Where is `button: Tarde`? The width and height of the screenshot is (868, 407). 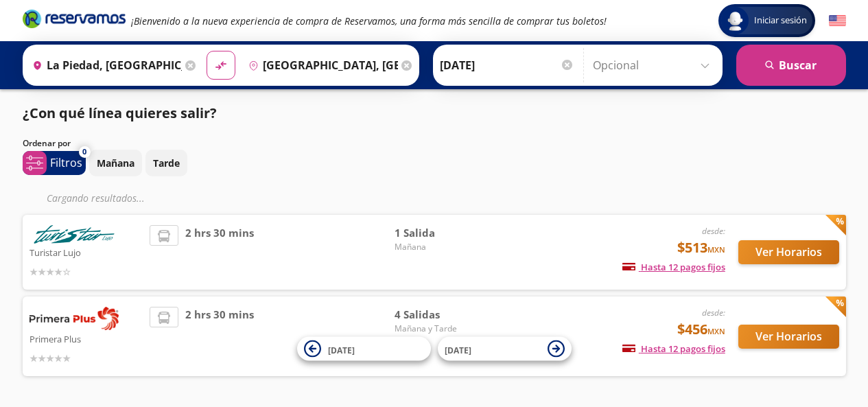 button: Tarde is located at coordinates (166, 162).